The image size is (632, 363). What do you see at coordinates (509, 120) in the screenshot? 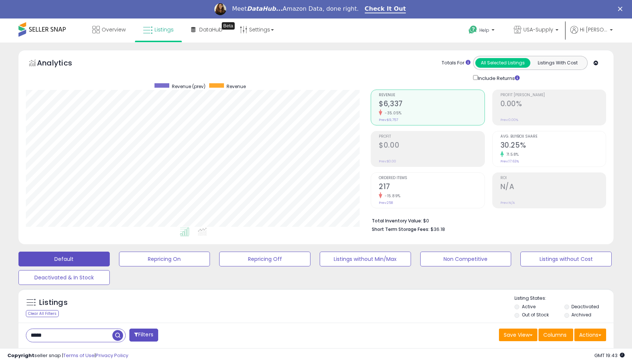
I see `small: Prev: 0.00%` at bounding box center [509, 120].